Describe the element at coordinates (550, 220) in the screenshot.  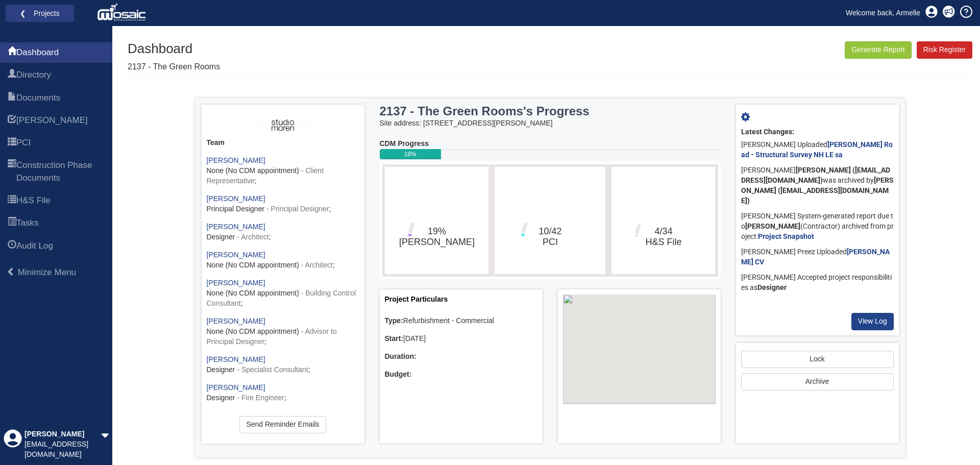
I see `svg: 10/42​PCI` at that location.